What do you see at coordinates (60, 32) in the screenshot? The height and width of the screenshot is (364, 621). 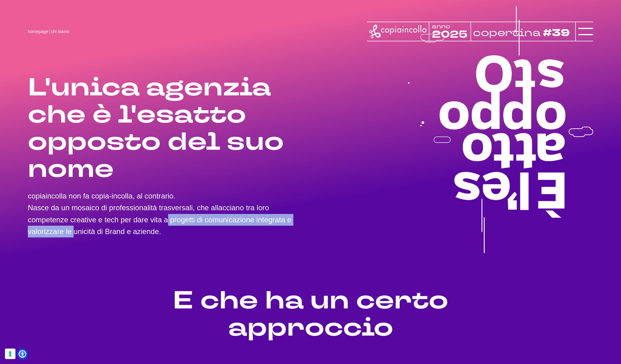 I see `span: chi siamo` at bounding box center [60, 32].